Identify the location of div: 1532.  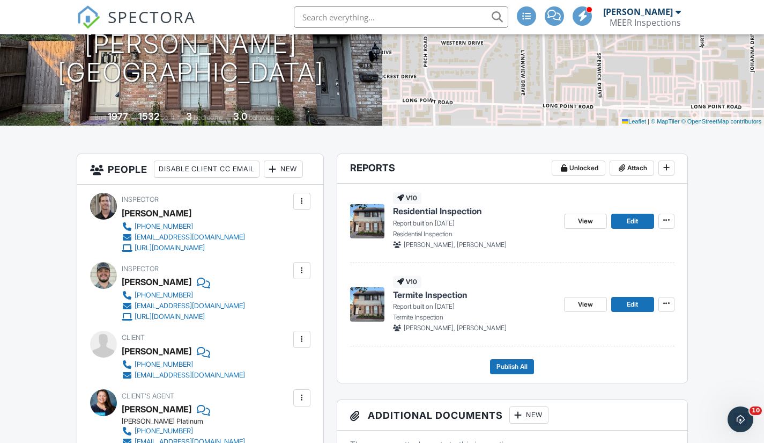
(149, 116).